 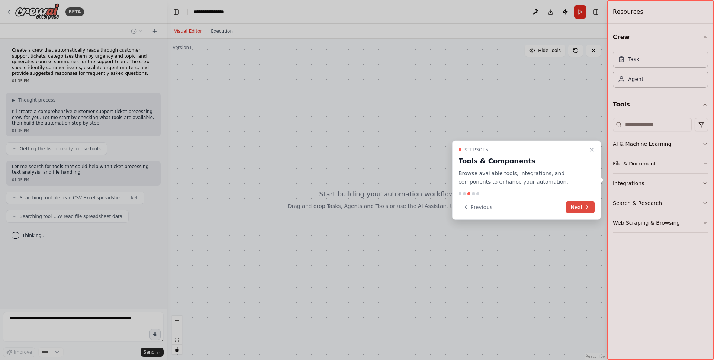 What do you see at coordinates (477, 207) in the screenshot?
I see `button: Previous` at bounding box center [477, 207].